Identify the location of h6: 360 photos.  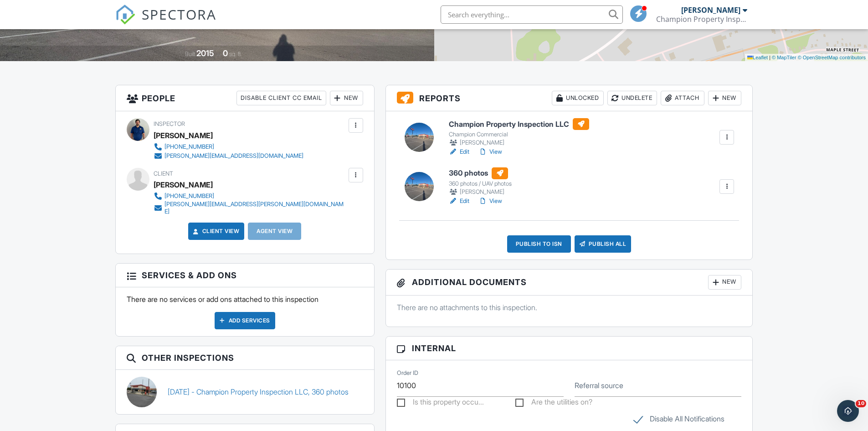
(480, 173).